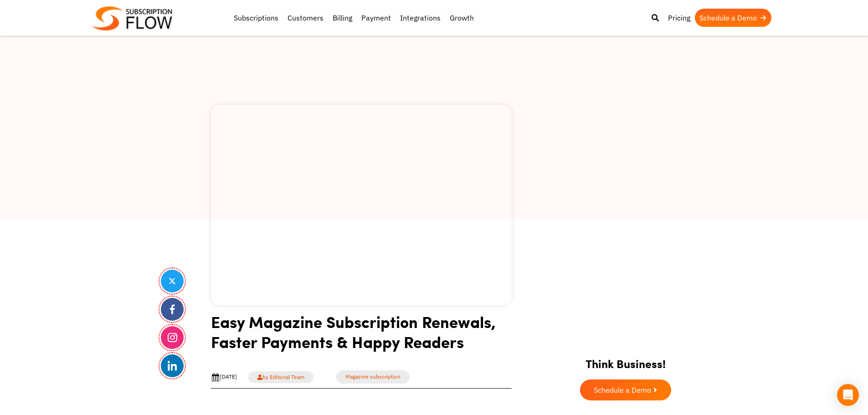 This screenshot has height=415, width=868. Describe the element at coordinates (848, 395) in the screenshot. I see `div: Open Intercom Messenger` at that location.